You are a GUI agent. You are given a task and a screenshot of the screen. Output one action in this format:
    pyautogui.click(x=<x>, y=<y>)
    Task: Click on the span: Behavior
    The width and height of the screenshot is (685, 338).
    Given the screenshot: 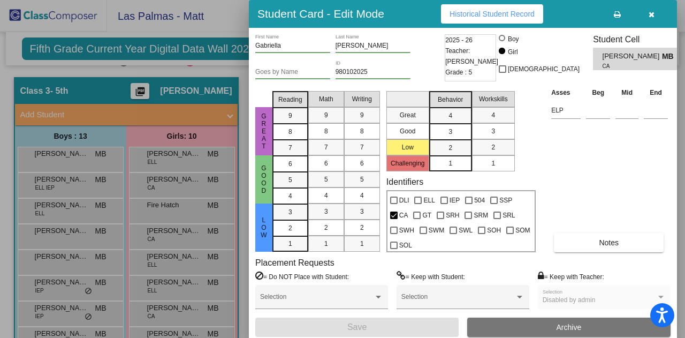 What is the action you would take?
    pyautogui.click(x=450, y=100)
    